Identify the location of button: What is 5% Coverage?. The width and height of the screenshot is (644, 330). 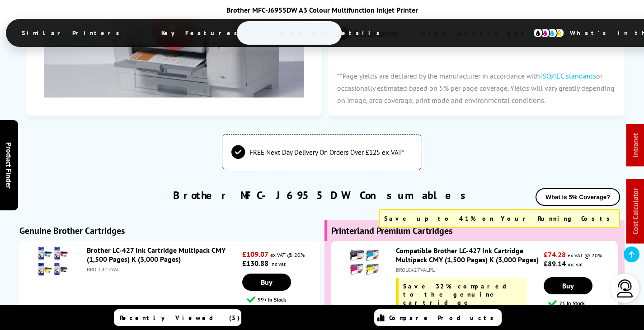
(577, 197).